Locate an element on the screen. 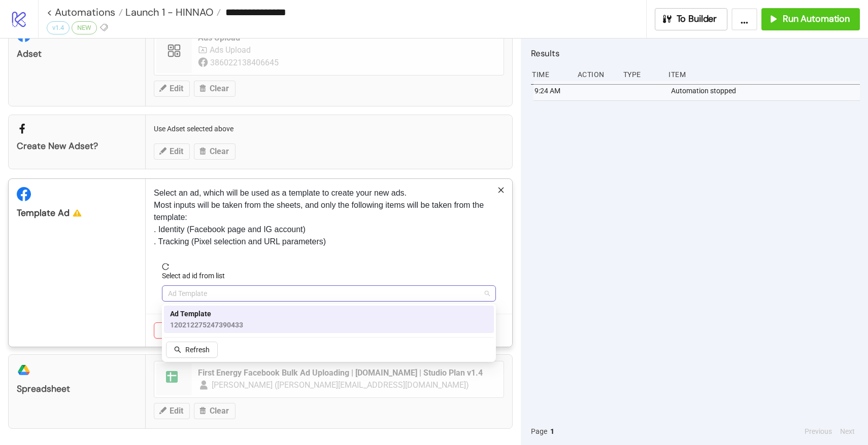 Image resolution: width=868 pixels, height=445 pixels. button: Run Automation is located at coordinates (811, 20).